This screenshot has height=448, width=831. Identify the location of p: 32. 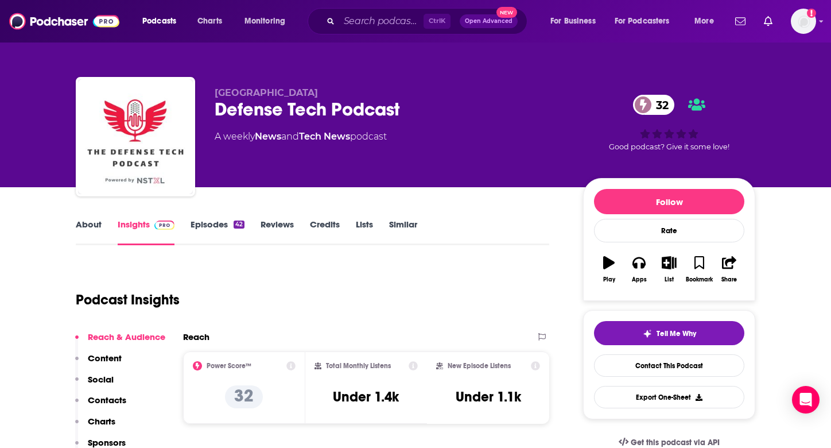
(244, 396).